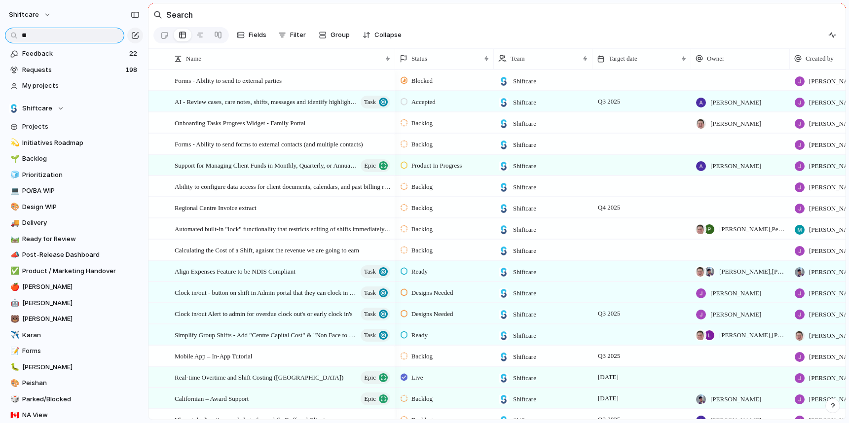 The image size is (849, 423). What do you see at coordinates (81, 271) in the screenshot?
I see `span: Product / Marketing Handover` at bounding box center [81, 271].